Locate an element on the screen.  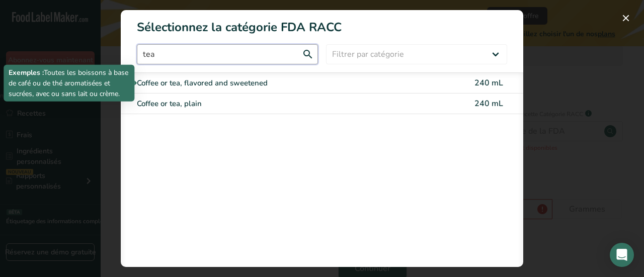
input: Tapez ici pour commencer la recherche. is located at coordinates (228, 54).